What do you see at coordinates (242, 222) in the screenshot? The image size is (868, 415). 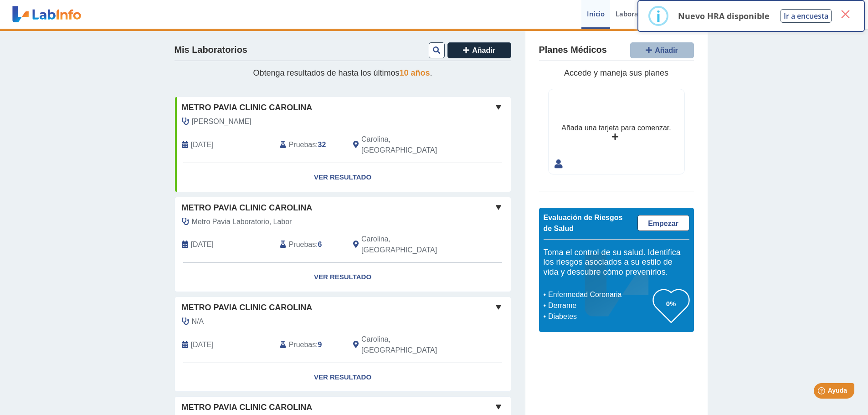 I see `span: Metro Pavia Laboratorio, Labor` at bounding box center [242, 222].